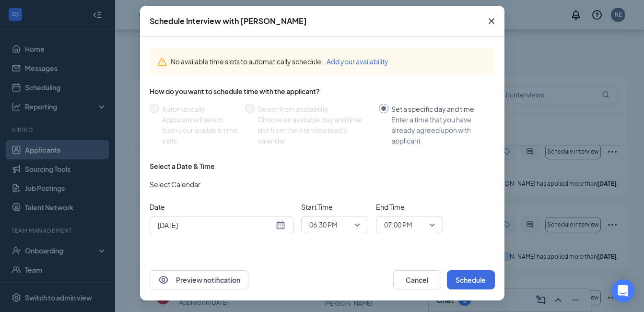 The width and height of the screenshot is (644, 312). I want to click on span: Start Time, so click(335, 207).